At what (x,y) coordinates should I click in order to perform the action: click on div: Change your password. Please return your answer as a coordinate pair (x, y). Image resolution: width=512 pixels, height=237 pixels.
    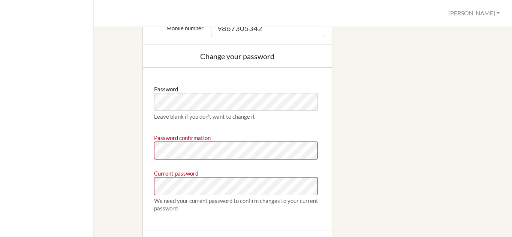
    Looking at the image, I should click on (237, 56).